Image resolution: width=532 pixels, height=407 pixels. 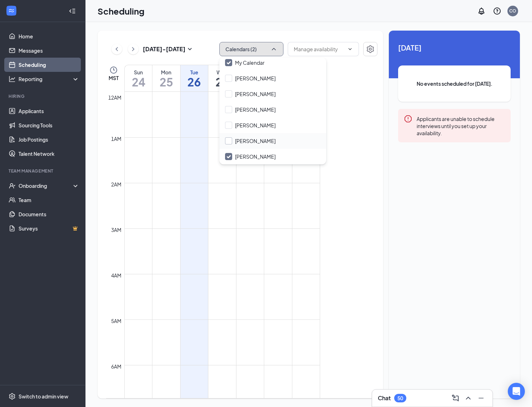 I want to click on div: Sun, so click(x=138, y=72).